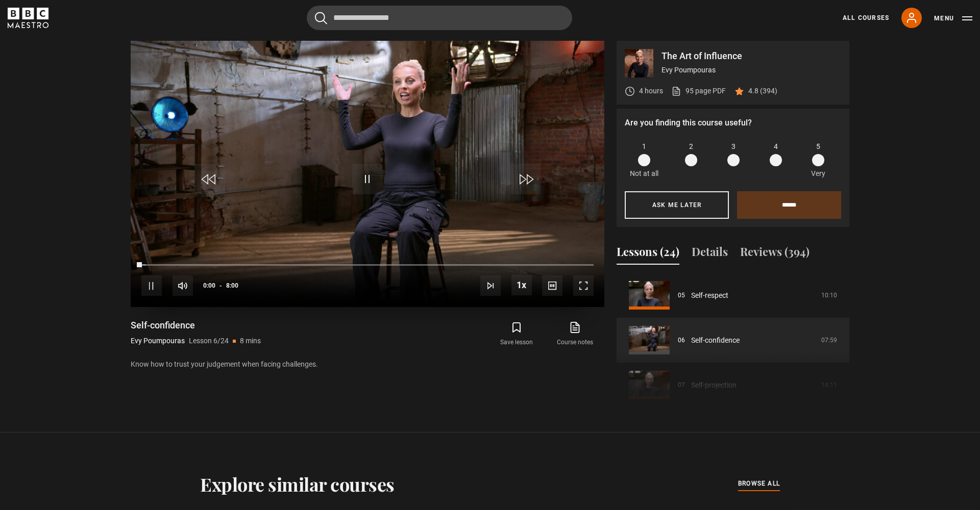 This screenshot has height=510, width=980. What do you see at coordinates (367, 266) in the screenshot?
I see `div: Progress Bar` at bounding box center [367, 266].